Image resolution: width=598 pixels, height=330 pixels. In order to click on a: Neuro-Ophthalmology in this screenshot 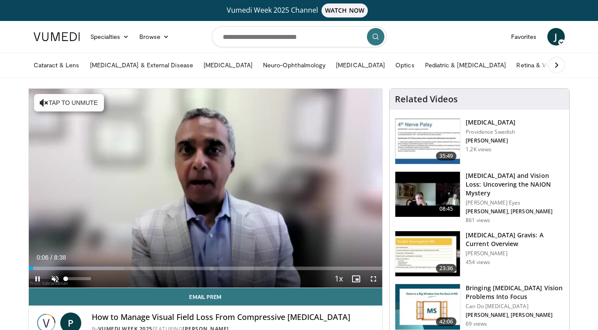, I will do `click(294, 65)`.